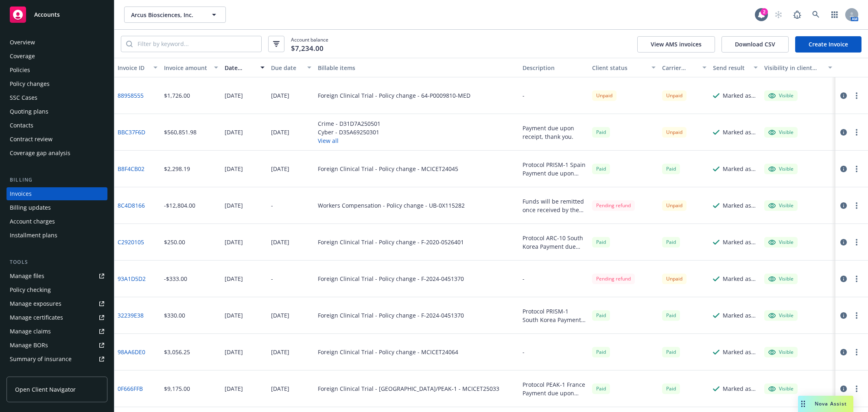 This screenshot has width=868, height=412. I want to click on div: Installment plans, so click(34, 235).